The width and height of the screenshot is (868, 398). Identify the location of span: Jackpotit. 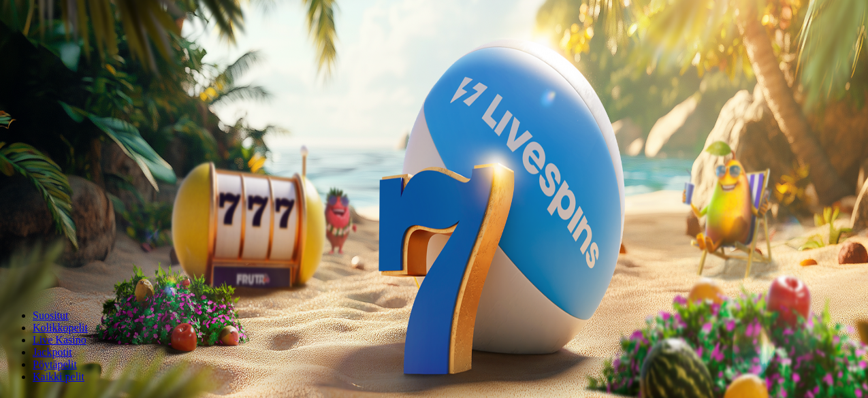
(53, 352).